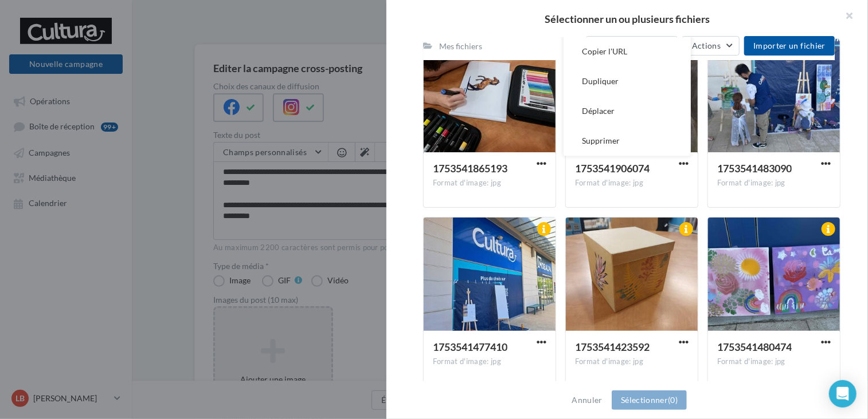 This screenshot has width=868, height=419. I want to click on span: 1753541906074, so click(612, 168).